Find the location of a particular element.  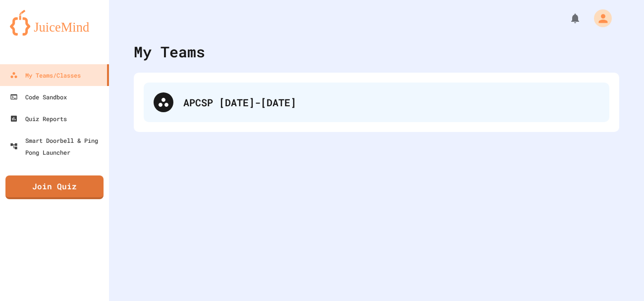

div: Smart Doorbell & Ping Pong Launcher is located at coordinates (58, 147).